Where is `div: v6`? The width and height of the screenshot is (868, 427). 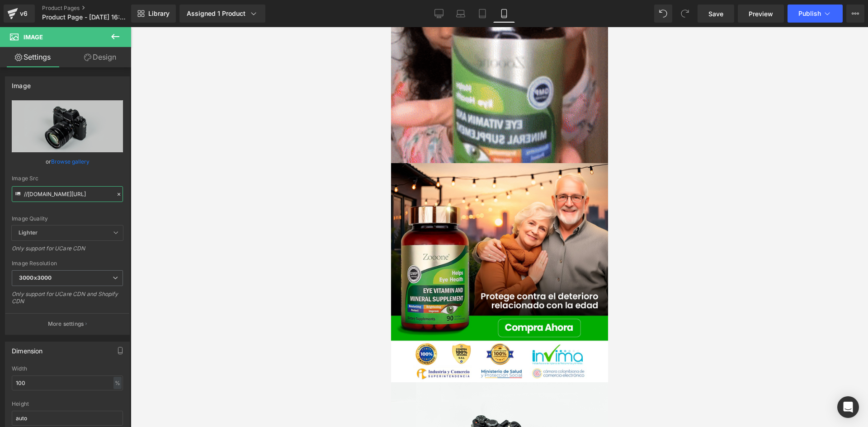
div: v6 is located at coordinates (24, 13).